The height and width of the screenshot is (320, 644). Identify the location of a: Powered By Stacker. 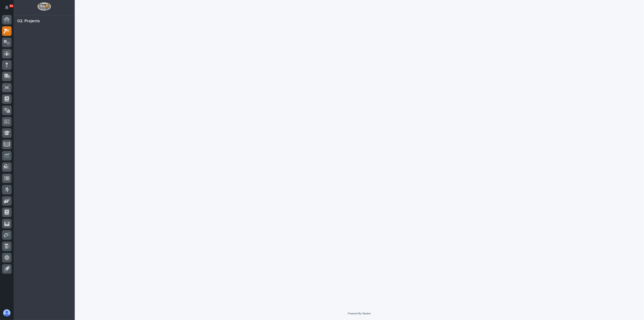
(359, 314).